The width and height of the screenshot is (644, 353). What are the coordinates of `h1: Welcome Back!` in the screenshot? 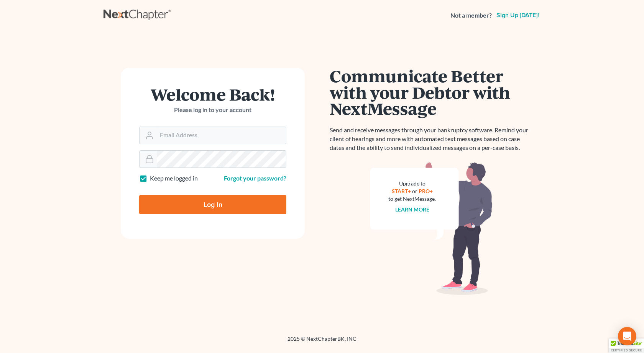 It's located at (212, 94).